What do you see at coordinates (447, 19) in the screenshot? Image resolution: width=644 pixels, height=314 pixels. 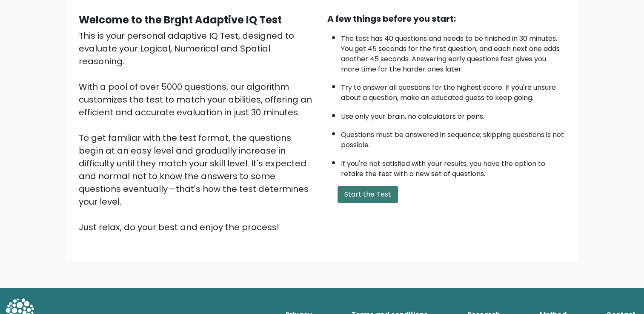 I see `div: A few things before you start:` at bounding box center [447, 19].